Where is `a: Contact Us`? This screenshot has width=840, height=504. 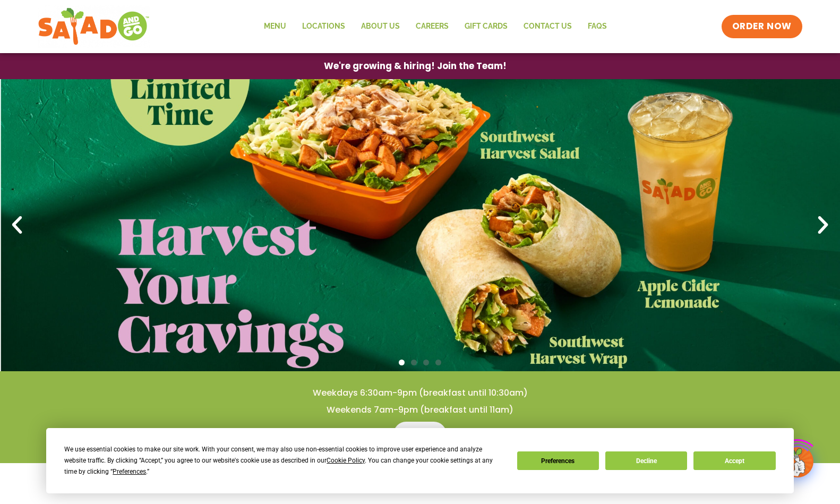 a: Contact Us is located at coordinates (548, 27).